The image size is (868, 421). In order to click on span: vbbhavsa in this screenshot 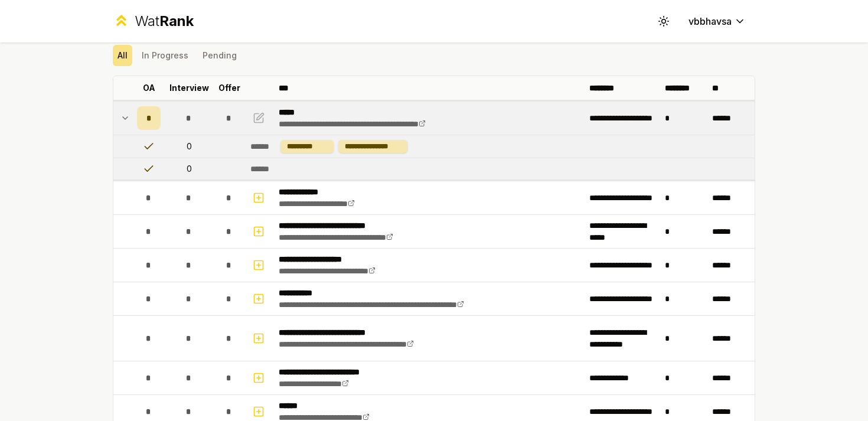, I will do `click(710, 21)`.